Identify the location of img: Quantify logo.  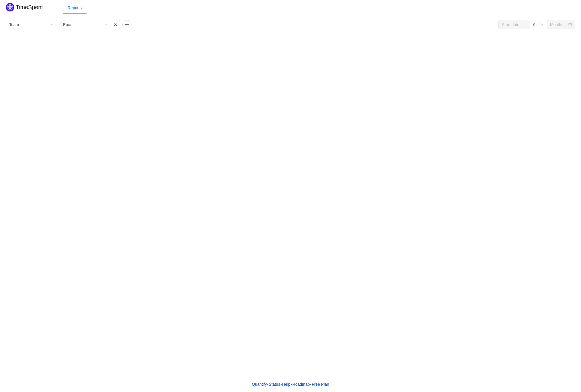
(10, 7).